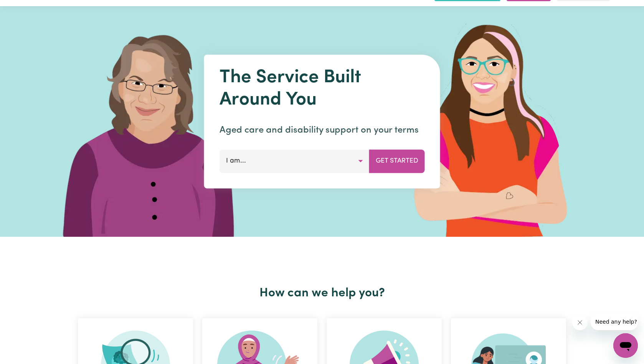  What do you see at coordinates (322, 293) in the screenshot?
I see `h2: How can we help you?` at bounding box center [322, 293].